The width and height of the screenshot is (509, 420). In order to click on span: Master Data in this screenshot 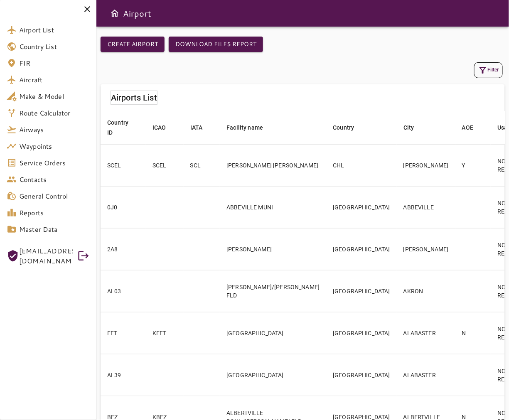, I will do `click(55, 230)`.